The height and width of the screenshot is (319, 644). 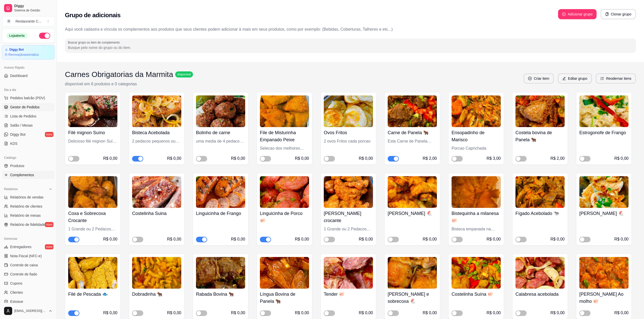 What do you see at coordinates (22, 175) in the screenshot?
I see `span: Complementos` at bounding box center [22, 175].